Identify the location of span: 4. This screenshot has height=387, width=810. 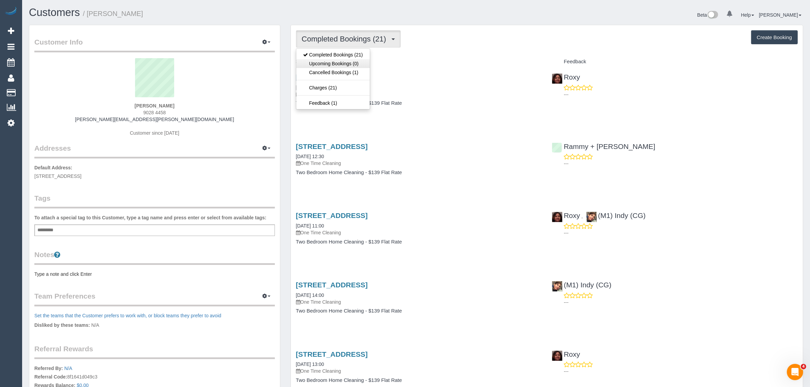
(803, 367).